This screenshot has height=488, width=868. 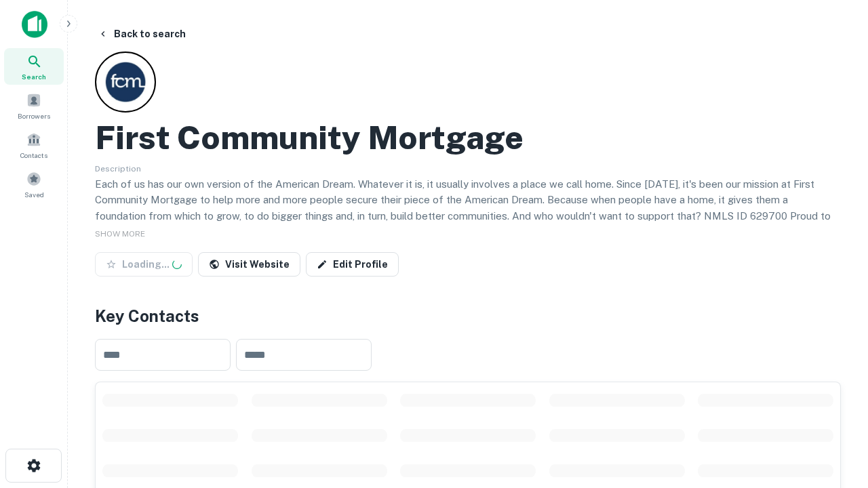 What do you see at coordinates (249, 264) in the screenshot?
I see `a: Visit Website` at bounding box center [249, 264].